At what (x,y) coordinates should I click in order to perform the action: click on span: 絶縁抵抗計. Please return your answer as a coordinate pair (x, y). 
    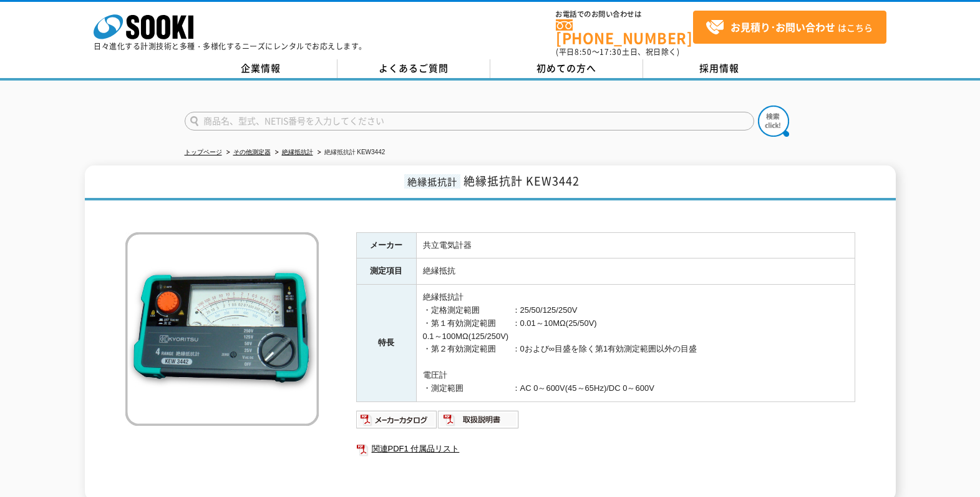
    Looking at the image, I should click on (432, 181).